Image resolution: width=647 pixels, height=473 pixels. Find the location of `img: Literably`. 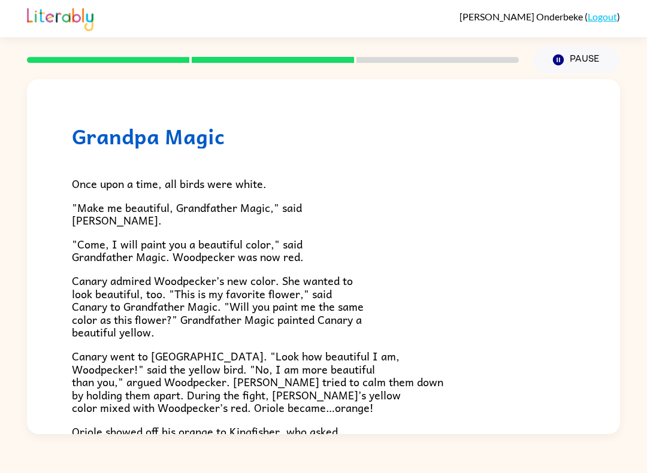

img: Literably is located at coordinates (60, 18).